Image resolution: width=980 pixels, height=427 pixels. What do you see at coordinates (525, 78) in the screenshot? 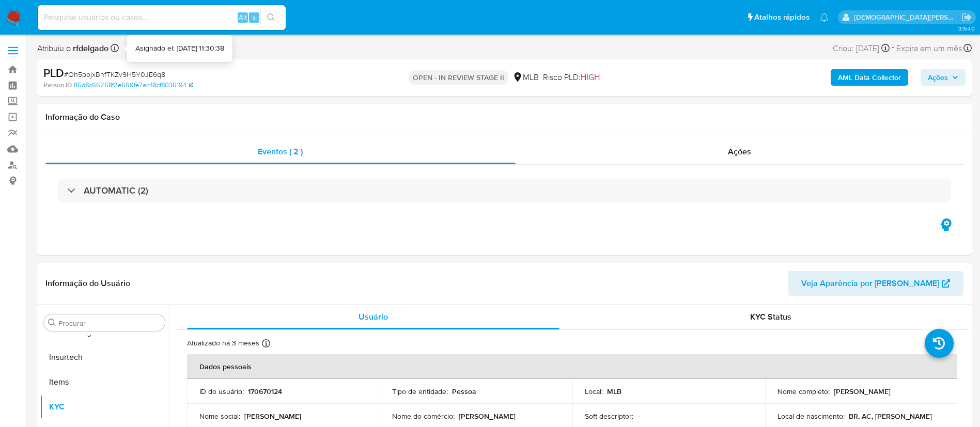
I see `div: MLB` at bounding box center [525, 78].